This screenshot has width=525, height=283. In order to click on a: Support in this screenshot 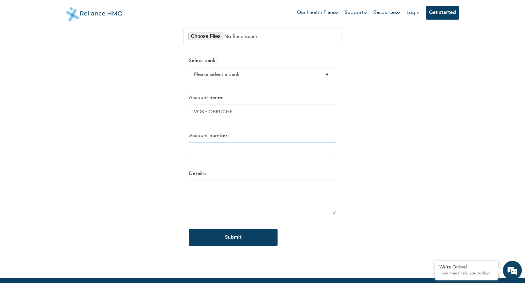, I will do `click(356, 13)`.